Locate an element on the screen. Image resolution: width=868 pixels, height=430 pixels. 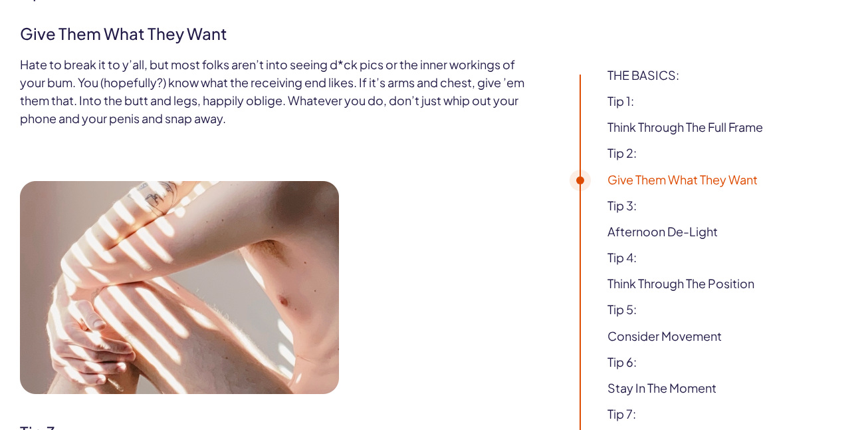
a: tip 1: is located at coordinates (620, 101).